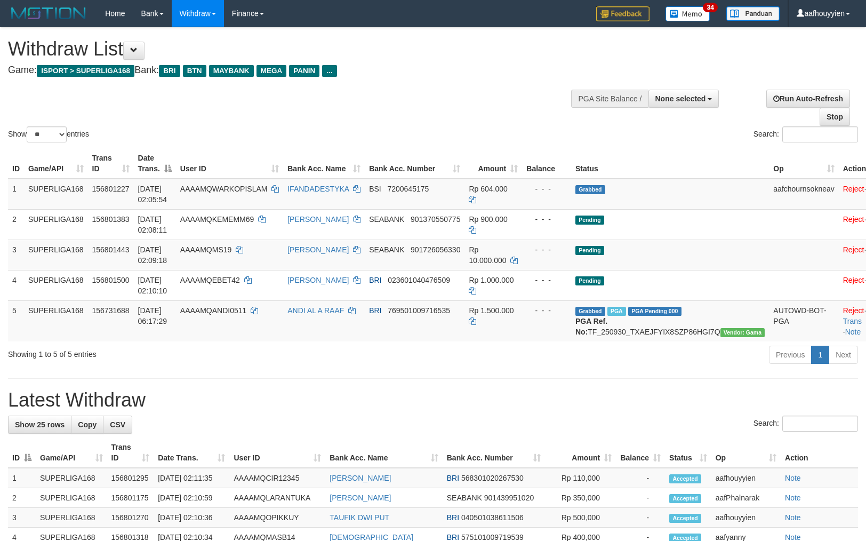  Describe the element at coordinates (111, 250) in the screenshot. I see `span: 156801443` at that location.